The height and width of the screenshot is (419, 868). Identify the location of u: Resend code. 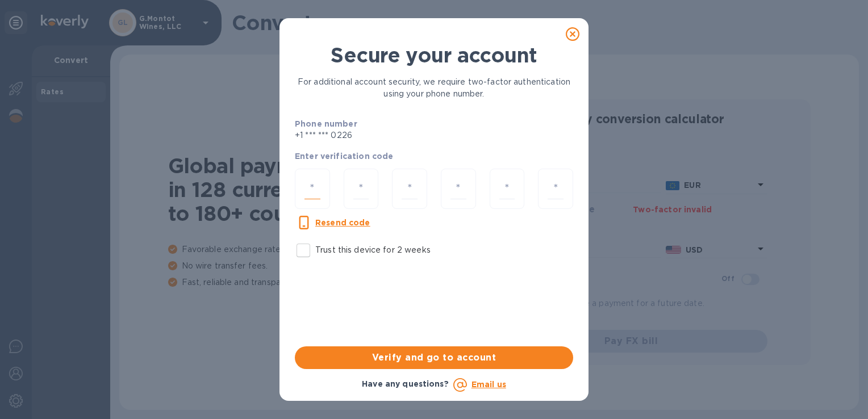
(342, 223).